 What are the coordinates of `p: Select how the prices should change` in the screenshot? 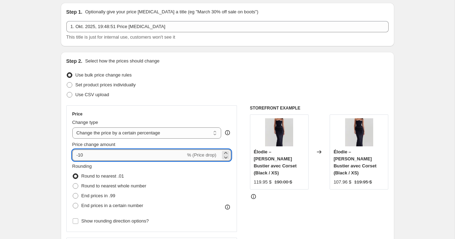 It's located at (122, 61).